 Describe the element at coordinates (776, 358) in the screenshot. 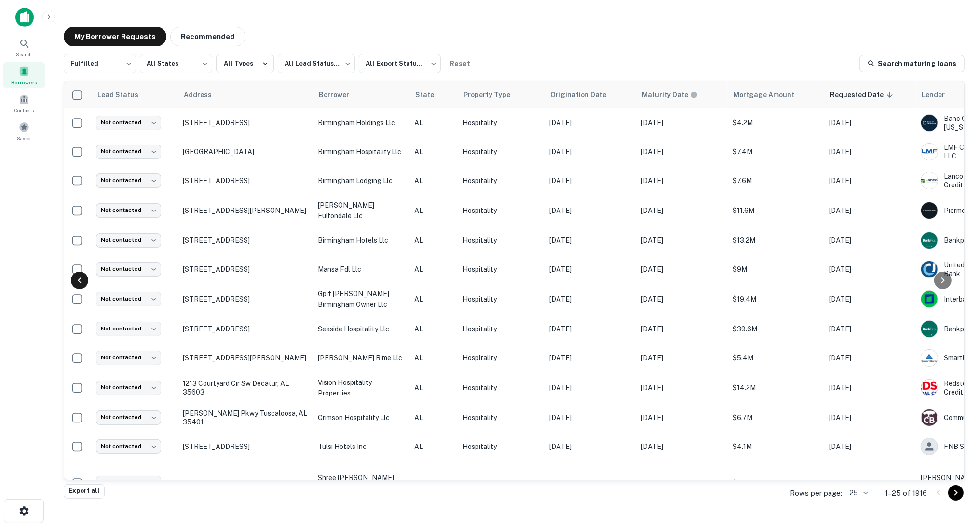

I see `p: $5.4M` at that location.